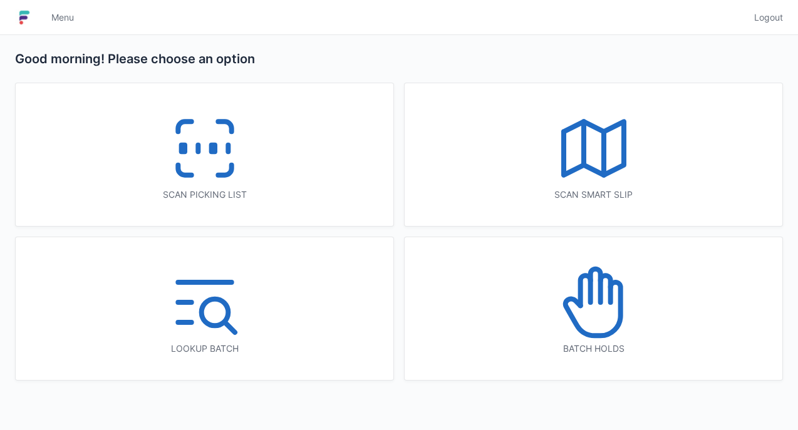 The width and height of the screenshot is (798, 430). What do you see at coordinates (63, 18) in the screenshot?
I see `a: Menu` at bounding box center [63, 18].